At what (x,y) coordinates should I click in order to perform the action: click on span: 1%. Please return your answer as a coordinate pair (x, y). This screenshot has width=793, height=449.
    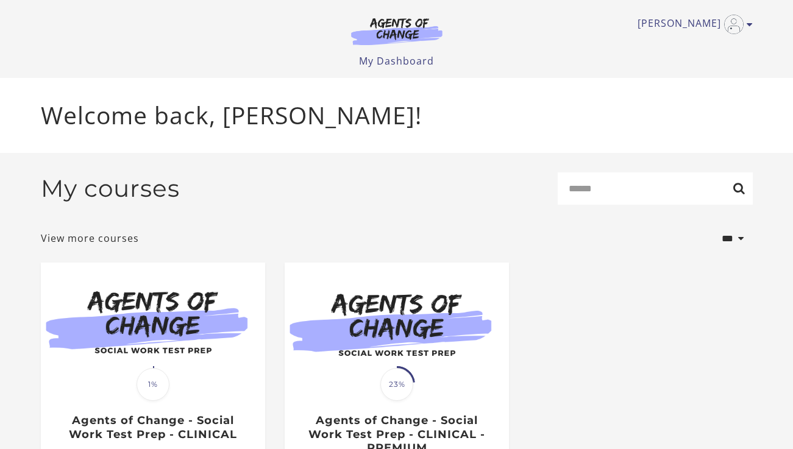
    Looking at the image, I should click on (153, 385).